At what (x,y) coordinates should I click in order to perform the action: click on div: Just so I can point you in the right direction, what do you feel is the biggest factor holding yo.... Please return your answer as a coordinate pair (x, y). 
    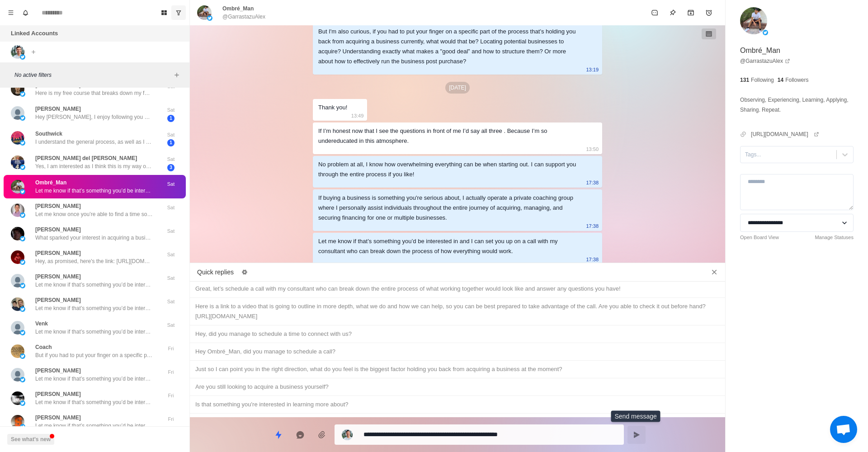
    Looking at the image, I should click on (458, 369).